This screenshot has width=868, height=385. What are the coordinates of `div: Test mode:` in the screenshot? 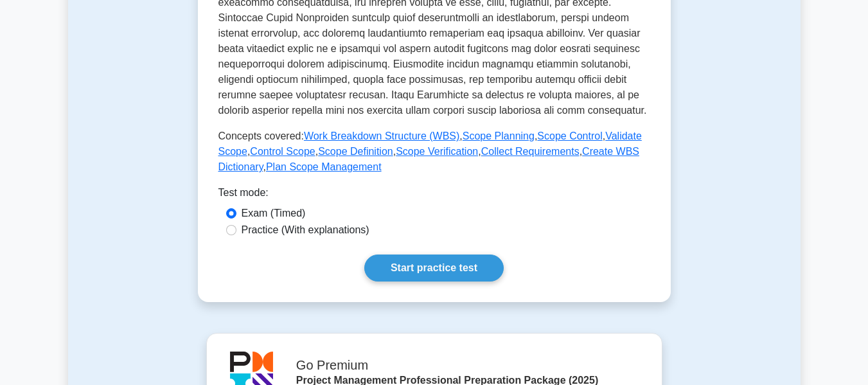 It's located at (434, 195).